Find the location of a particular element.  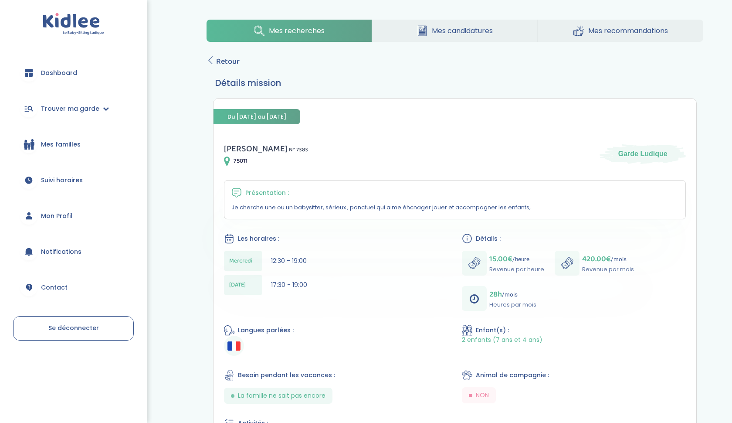

a: Mon Profil is located at coordinates (73, 216).